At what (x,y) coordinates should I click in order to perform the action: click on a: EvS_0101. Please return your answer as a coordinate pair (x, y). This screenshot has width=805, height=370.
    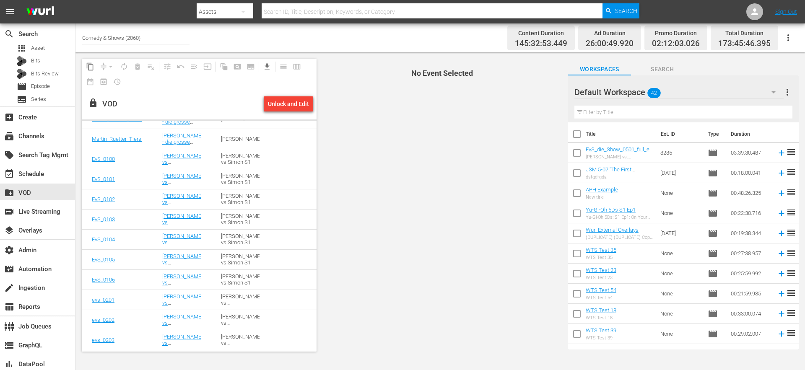
    Looking at the image, I should click on (103, 179).